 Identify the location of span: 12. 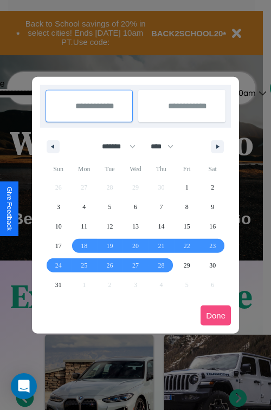
(110, 226).